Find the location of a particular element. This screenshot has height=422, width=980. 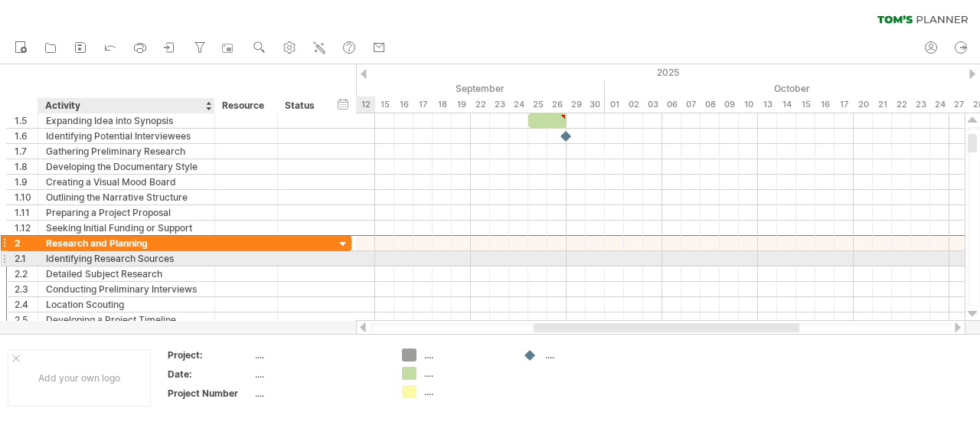

div: Tuesday, 16 September 2025 is located at coordinates (403, 104).